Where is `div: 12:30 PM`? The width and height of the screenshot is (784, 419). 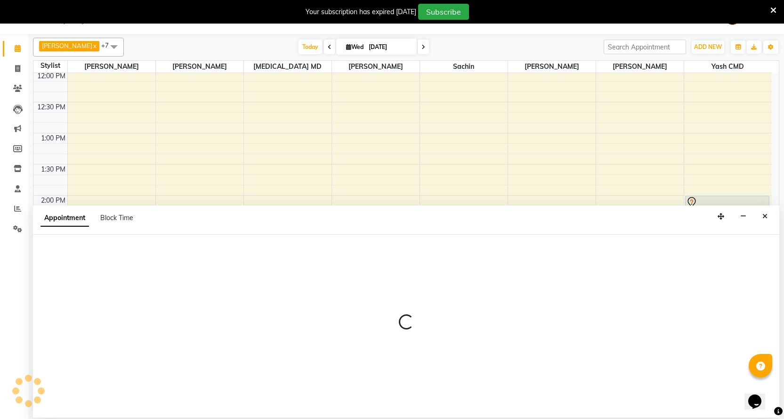
div: 12:30 PM is located at coordinates (51, 107).